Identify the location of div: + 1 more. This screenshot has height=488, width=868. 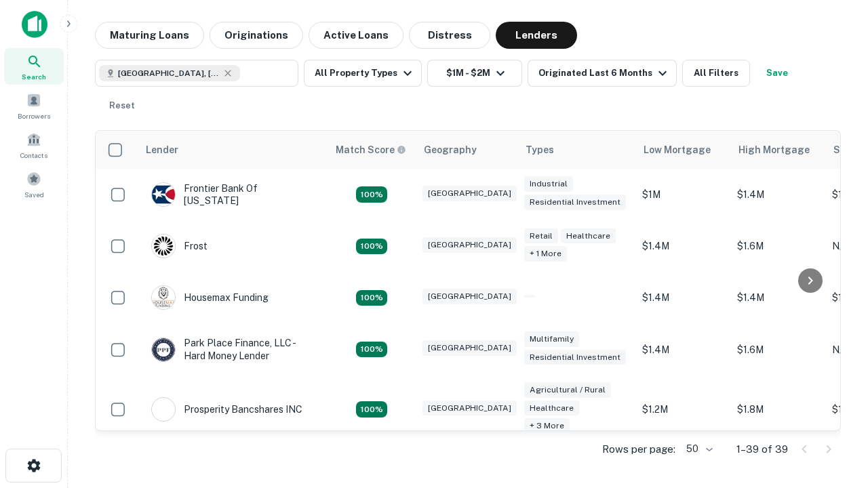
(545, 253).